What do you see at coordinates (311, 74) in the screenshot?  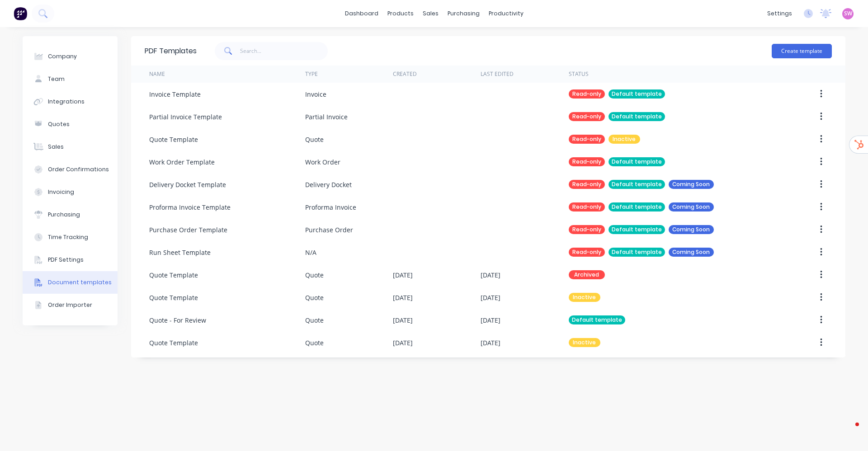 I see `div: Type` at bounding box center [311, 74].